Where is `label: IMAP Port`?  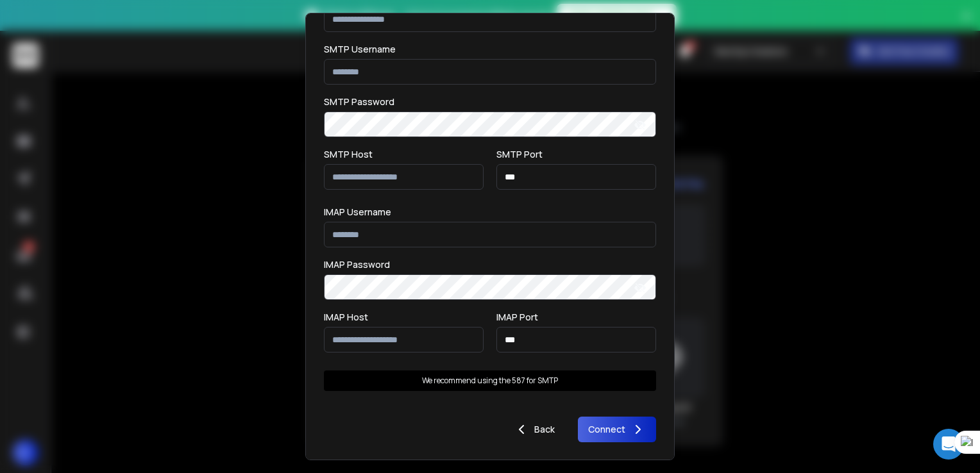
label: IMAP Port is located at coordinates (517, 318).